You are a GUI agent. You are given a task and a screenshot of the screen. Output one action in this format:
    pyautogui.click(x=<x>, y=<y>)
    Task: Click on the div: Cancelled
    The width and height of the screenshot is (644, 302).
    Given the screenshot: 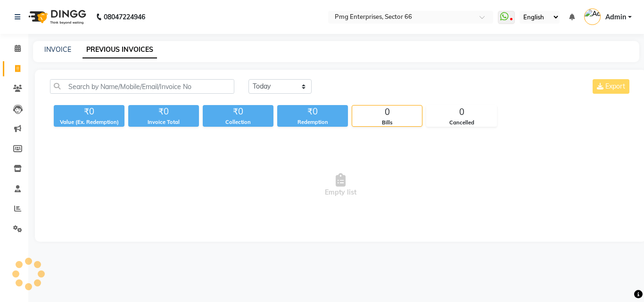 What is the action you would take?
    pyautogui.click(x=461, y=123)
    